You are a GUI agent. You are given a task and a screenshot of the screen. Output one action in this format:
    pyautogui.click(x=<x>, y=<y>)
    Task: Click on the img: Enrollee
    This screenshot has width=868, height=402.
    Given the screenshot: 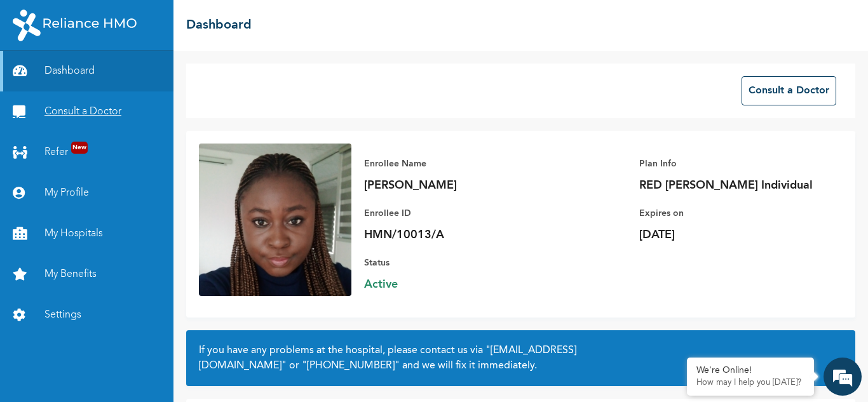 What is the action you would take?
    pyautogui.click(x=275, y=220)
    